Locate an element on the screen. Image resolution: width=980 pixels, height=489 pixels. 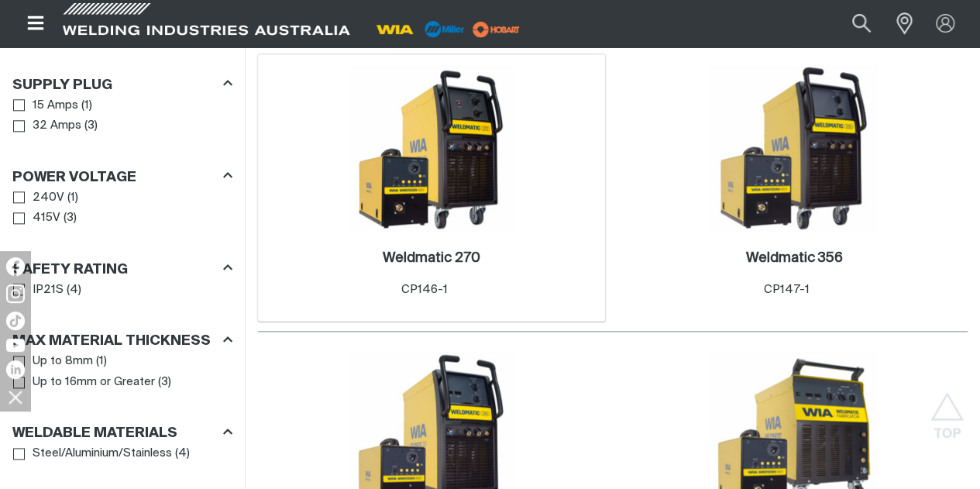
button: Scroll to top is located at coordinates (947, 409).